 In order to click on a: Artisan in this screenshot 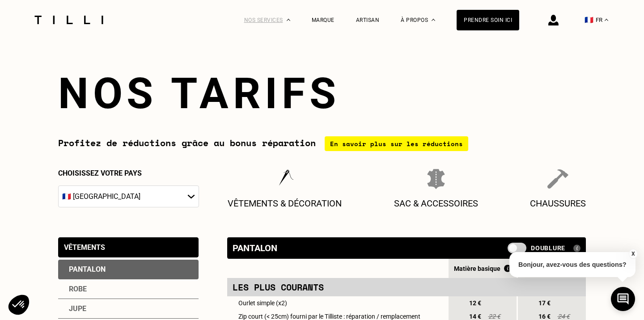, I will do `click(367, 20)`.